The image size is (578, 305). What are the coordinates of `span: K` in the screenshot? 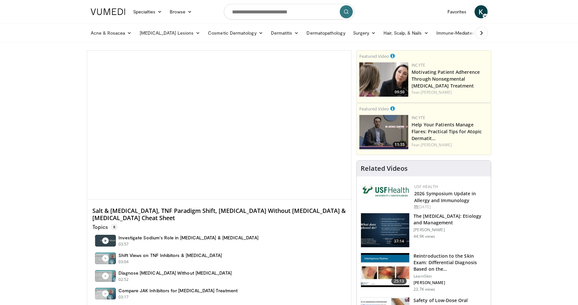 It's located at (481, 12).